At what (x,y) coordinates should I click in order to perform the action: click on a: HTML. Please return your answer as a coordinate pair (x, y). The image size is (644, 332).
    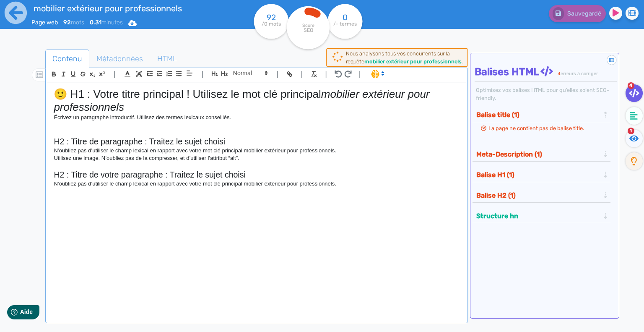
    Looking at the image, I should click on (167, 59).